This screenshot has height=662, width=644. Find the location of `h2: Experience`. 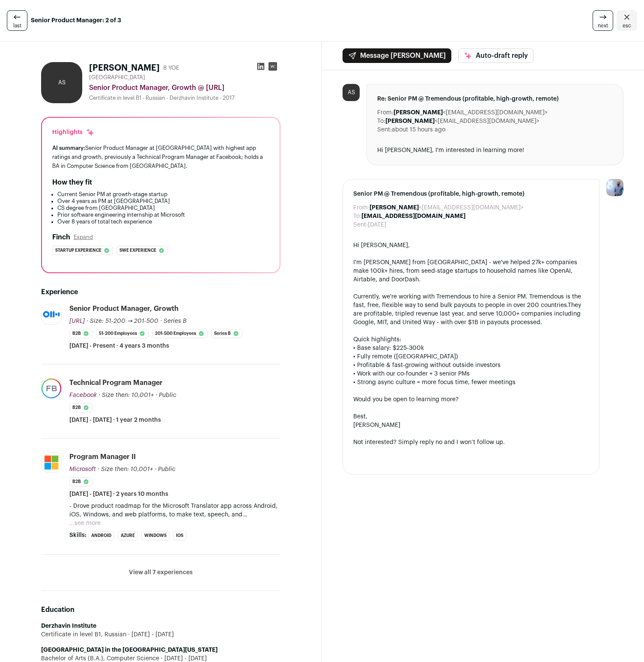

h2: Experience is located at coordinates (160, 292).